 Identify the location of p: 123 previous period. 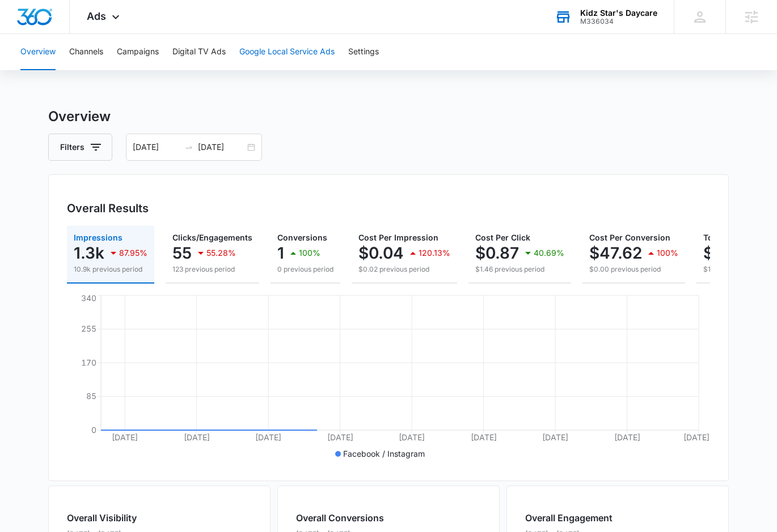
(212, 269).